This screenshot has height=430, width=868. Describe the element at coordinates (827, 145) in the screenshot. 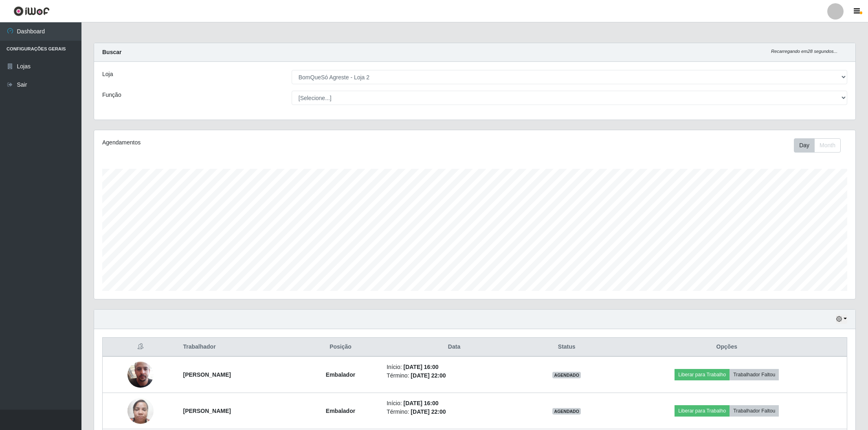

I see `button: Month` at that location.